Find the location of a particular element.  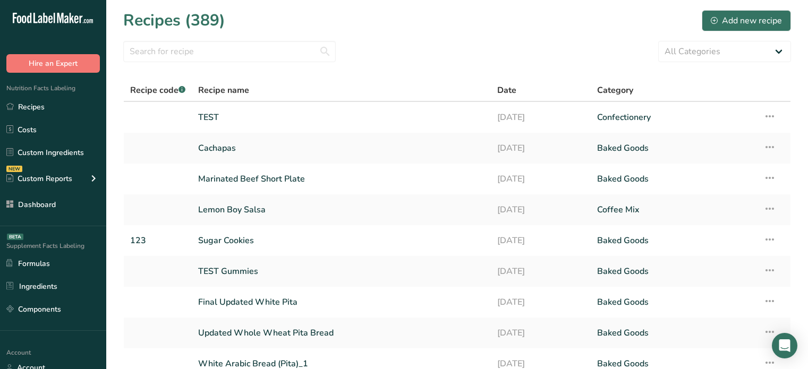

a: Coffee Mix is located at coordinates (673, 210).